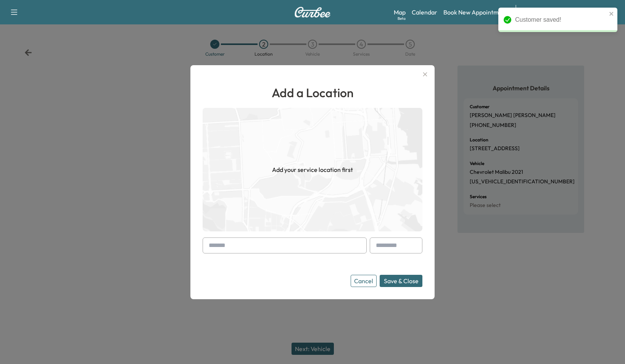 The image size is (625, 364). What do you see at coordinates (612, 14) in the screenshot?
I see `button: close` at bounding box center [612, 14].